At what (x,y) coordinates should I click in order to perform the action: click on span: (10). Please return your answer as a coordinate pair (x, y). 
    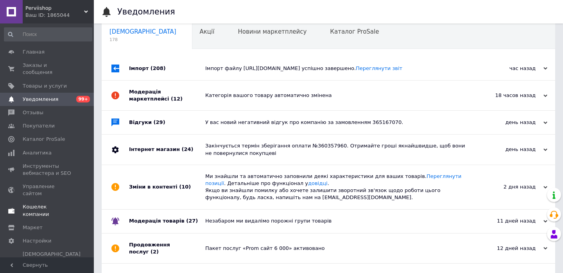
    Looking at the image, I should click on (185, 186).